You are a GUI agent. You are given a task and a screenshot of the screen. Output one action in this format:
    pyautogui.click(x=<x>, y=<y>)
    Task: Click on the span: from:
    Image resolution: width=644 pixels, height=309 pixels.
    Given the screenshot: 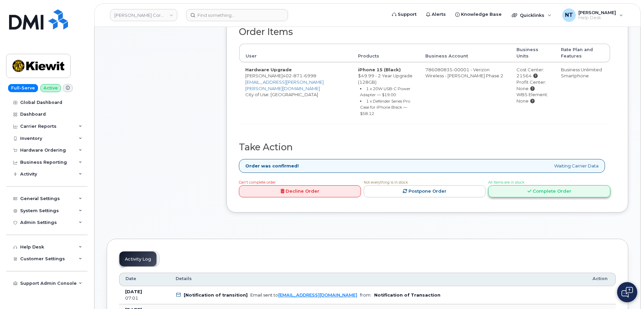 What is the action you would take?
    pyautogui.click(x=365, y=295)
    